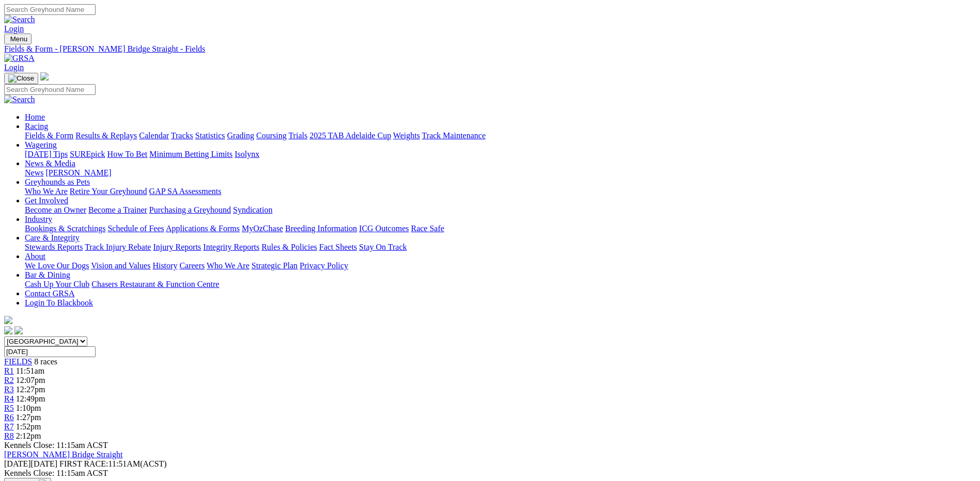 The image size is (980, 481). What do you see at coordinates (185, 191) in the screenshot?
I see `a: GAP SA Assessments` at bounding box center [185, 191].